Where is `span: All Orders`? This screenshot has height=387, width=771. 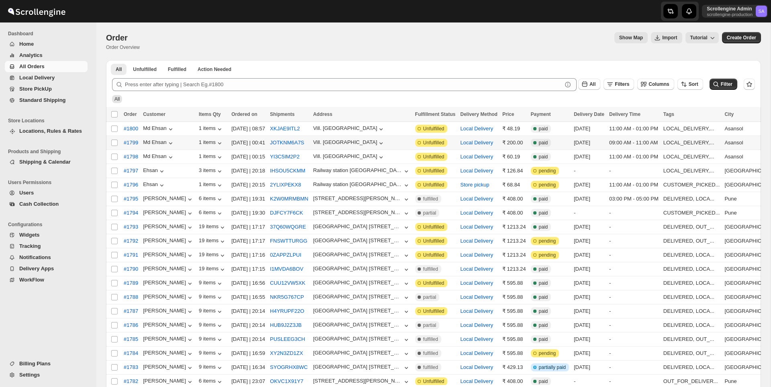
span: All Orders is located at coordinates (32, 66).